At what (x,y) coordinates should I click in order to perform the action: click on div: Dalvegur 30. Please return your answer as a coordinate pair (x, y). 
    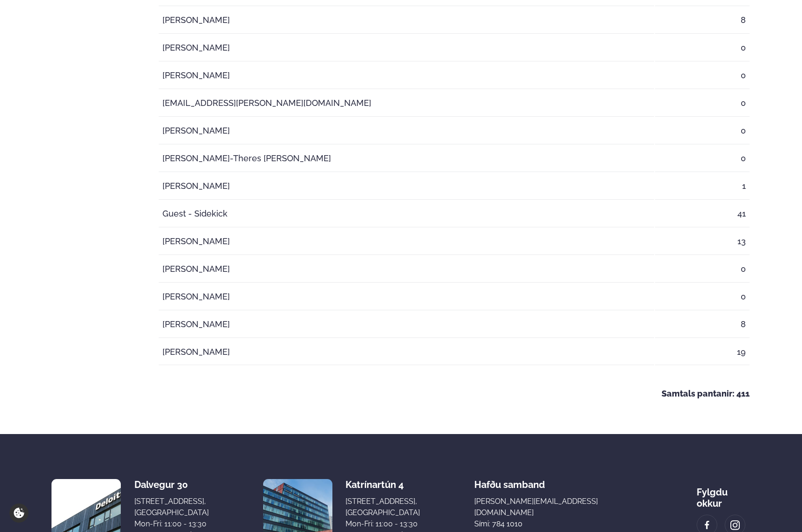
    Looking at the image, I should click on (171, 485).